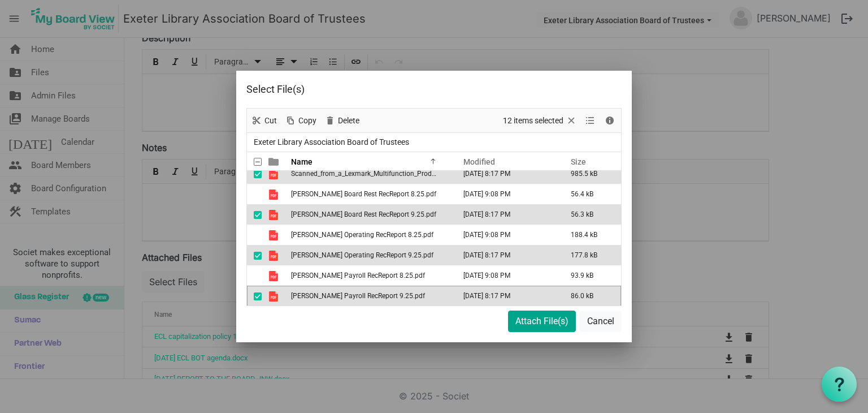 The image size is (868, 413). I want to click on td: 56.4 kB is template cell column header Size, so click(590, 194).